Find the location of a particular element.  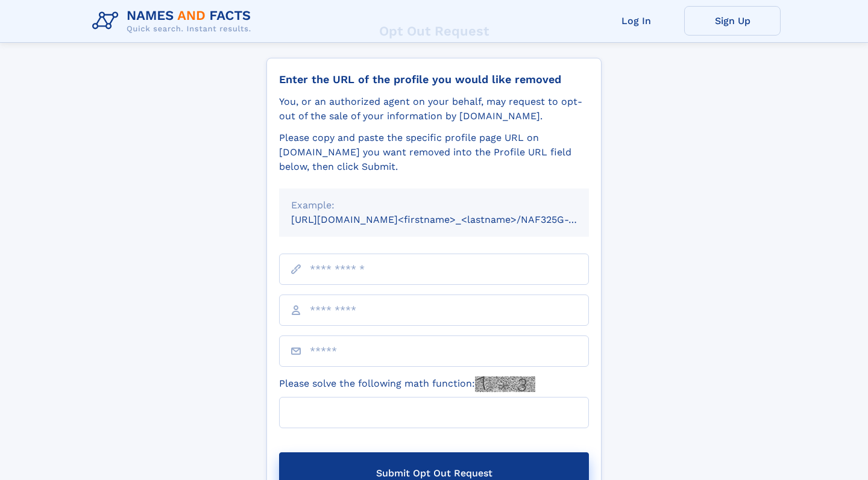

img: Logo Names and Facts is located at coordinates (174, 21).